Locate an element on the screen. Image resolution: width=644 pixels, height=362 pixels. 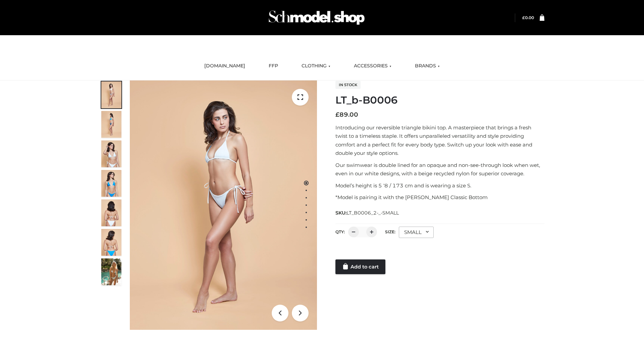
bdi: 0.00 is located at coordinates (528, 17).